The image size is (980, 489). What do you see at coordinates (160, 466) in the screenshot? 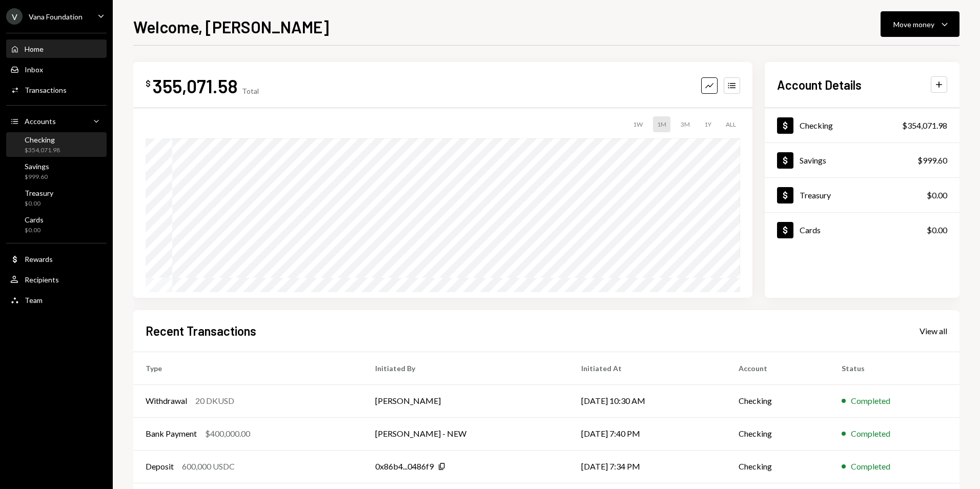
I see `div: Deposit` at bounding box center [160, 466].